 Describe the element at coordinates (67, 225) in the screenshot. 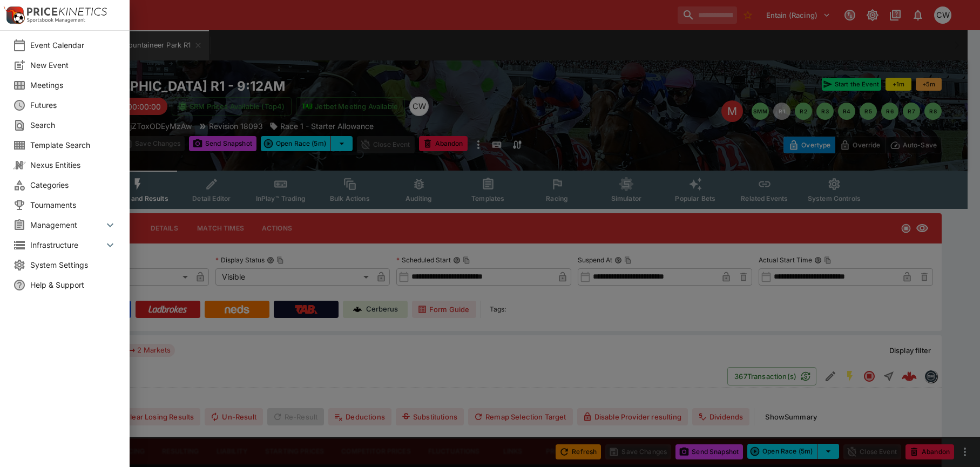

I see `span: Management` at that location.